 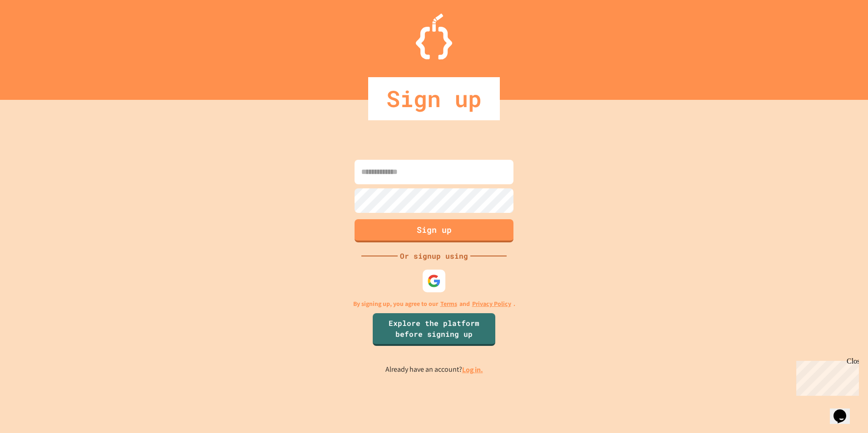 What do you see at coordinates (434, 304) in the screenshot?
I see `p: By signing up, you agree to our and .` at bounding box center [434, 304].